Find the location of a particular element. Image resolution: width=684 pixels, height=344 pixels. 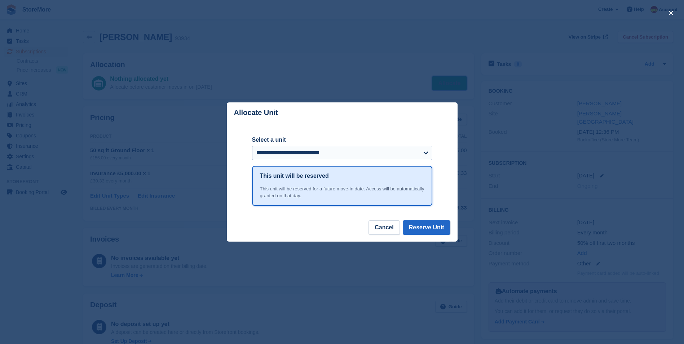

div: This unit will be reserved for a future move-in date. Access will be automatically granted on tha... is located at coordinates (342, 192).